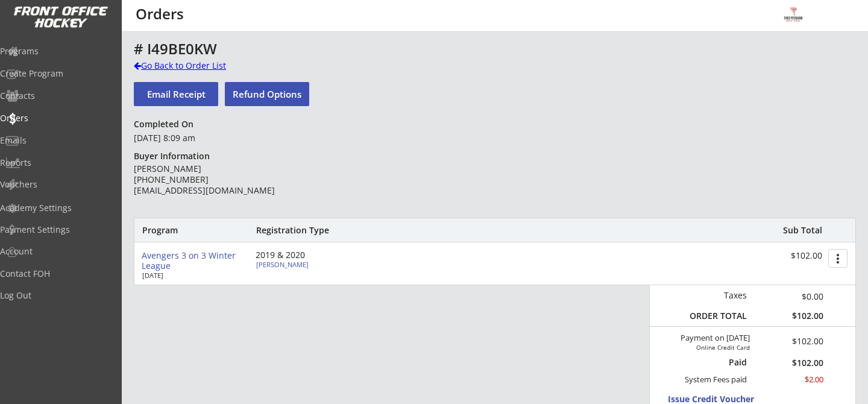  Describe the element at coordinates (174, 156) in the screenshot. I see `div: Buyer Information` at that location.